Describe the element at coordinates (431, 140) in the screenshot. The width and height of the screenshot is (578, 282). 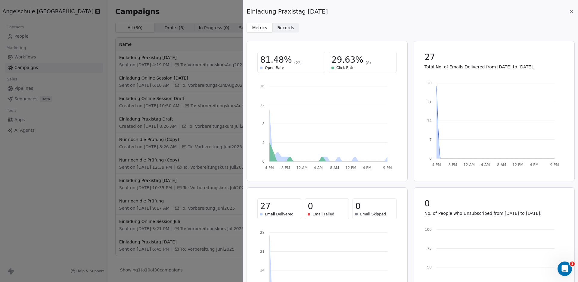
I see `tspan: 7` at that location.